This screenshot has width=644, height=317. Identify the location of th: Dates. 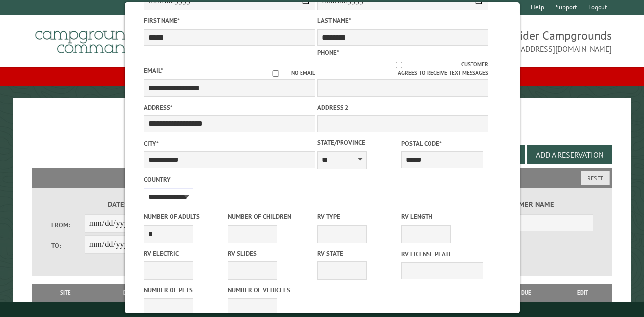
(131, 293).